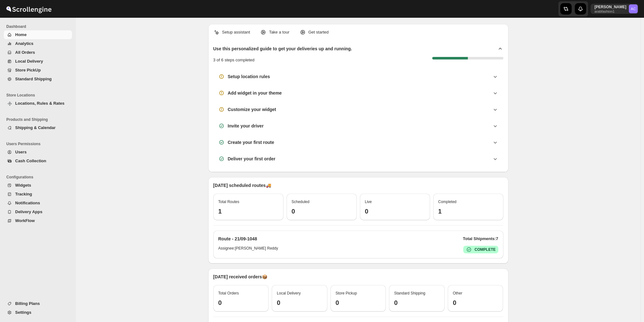 This screenshot has height=322, width=644. What do you see at coordinates (38, 44) in the screenshot?
I see `button: Analytics` at bounding box center [38, 44].